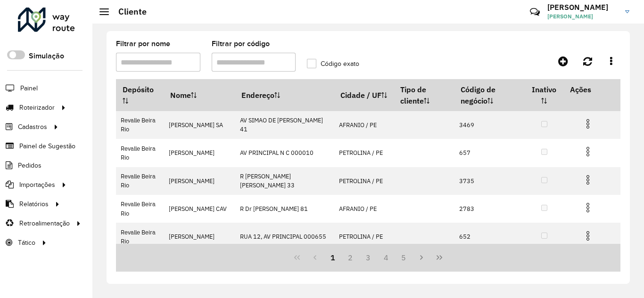 This screenshot has width=644, height=298. Describe the element at coordinates (368, 257) in the screenshot. I see `button: 3` at that location.